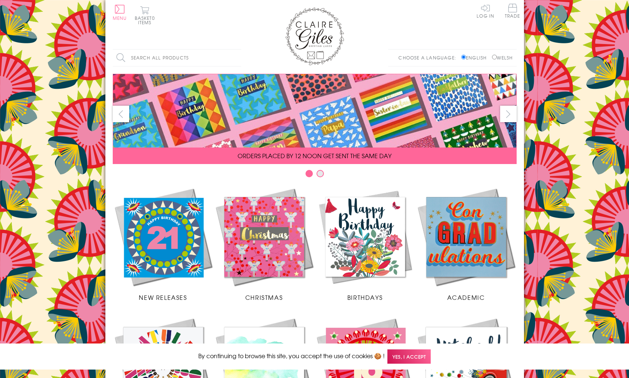 The height and width of the screenshot is (378, 629). What do you see at coordinates (264, 244) in the screenshot?
I see `a: Christmas` at bounding box center [264, 244].